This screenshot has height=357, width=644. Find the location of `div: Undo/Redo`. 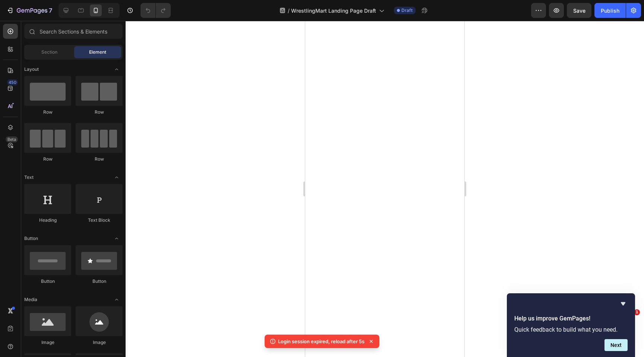

div: Undo/Redo is located at coordinates (155, 11).